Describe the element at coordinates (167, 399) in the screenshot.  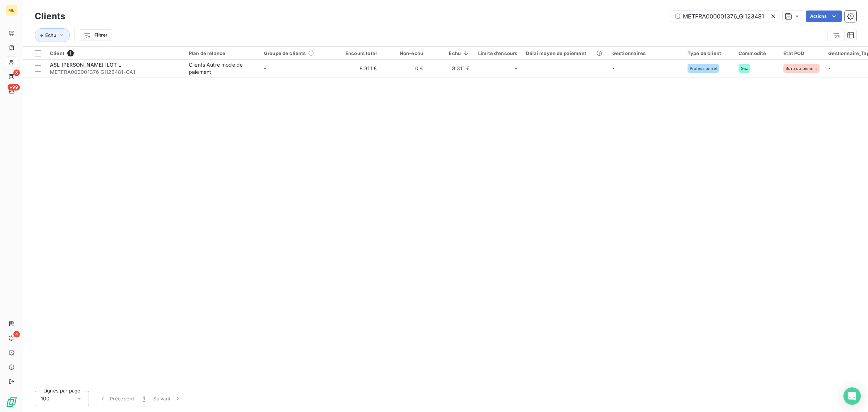
I see `button: Suivant` at that location.